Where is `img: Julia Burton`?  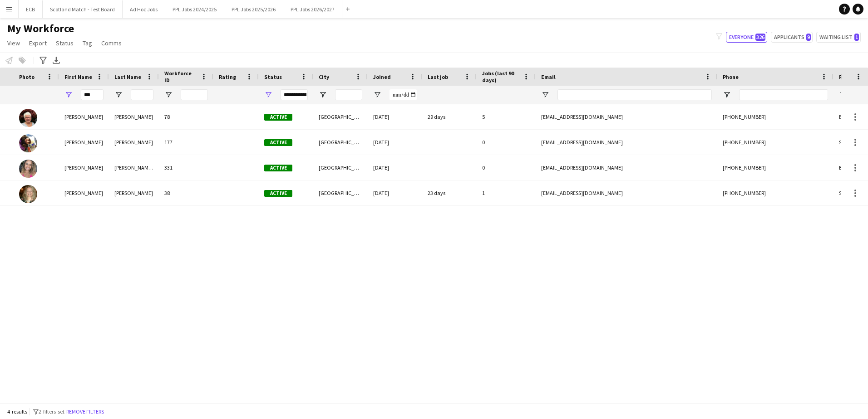
img: Julia Burton is located at coordinates (28, 118).